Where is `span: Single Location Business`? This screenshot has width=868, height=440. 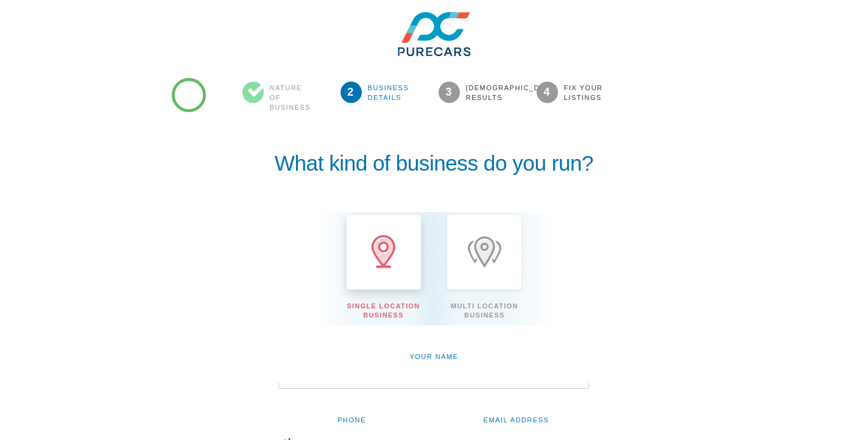 span: Single Location Business is located at coordinates (384, 311).